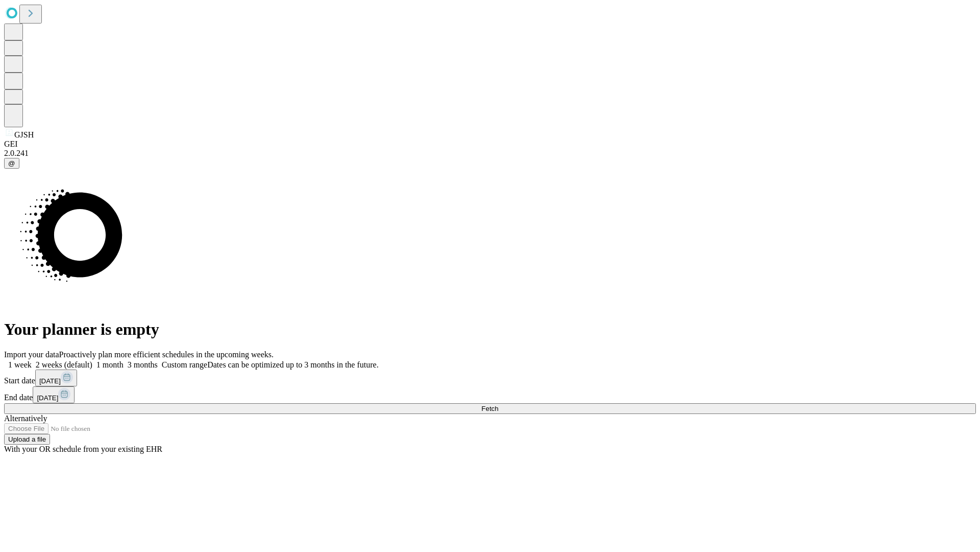 This screenshot has height=552, width=980. I want to click on span: 2 weeks (default), so click(64, 364).